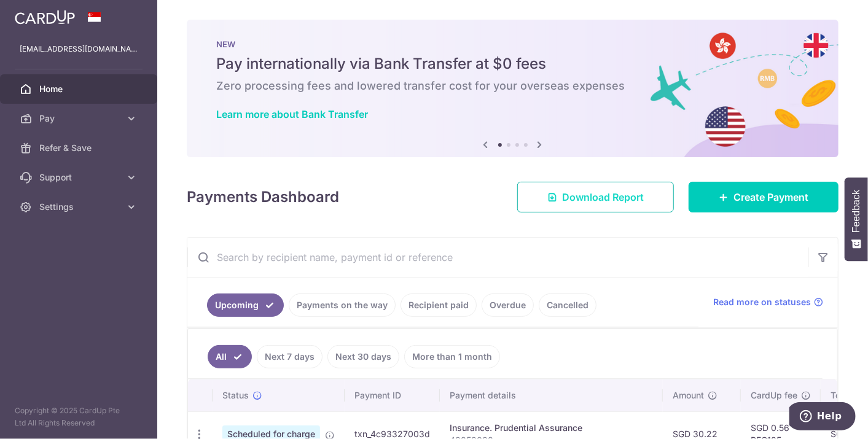  I want to click on button: Feedback - Show survey, so click(856, 219).